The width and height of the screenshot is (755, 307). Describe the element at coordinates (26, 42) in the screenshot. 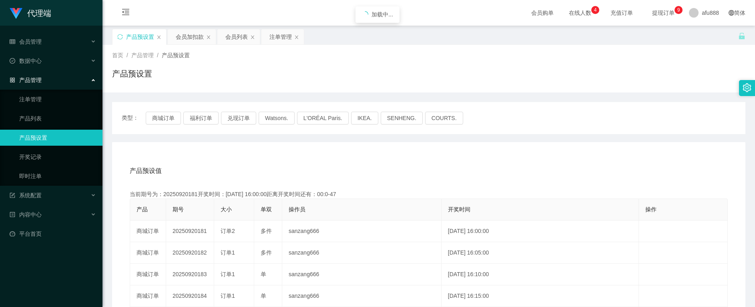

I see `span: 会员管理` at that location.